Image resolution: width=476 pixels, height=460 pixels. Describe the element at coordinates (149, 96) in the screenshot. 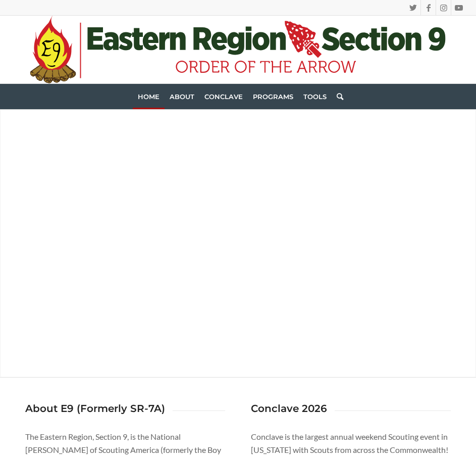

I see `span: Home` at that location.